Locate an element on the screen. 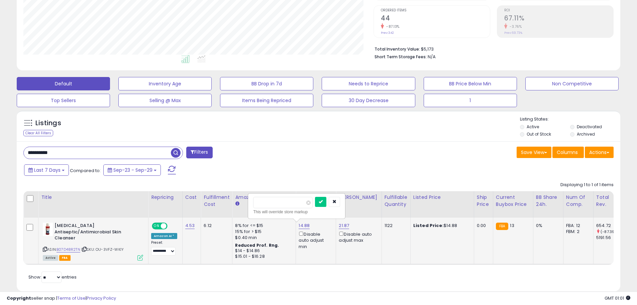 This screenshot has width=637, height=305. button: Sep-23 - Sep-29 is located at coordinates (132, 170).